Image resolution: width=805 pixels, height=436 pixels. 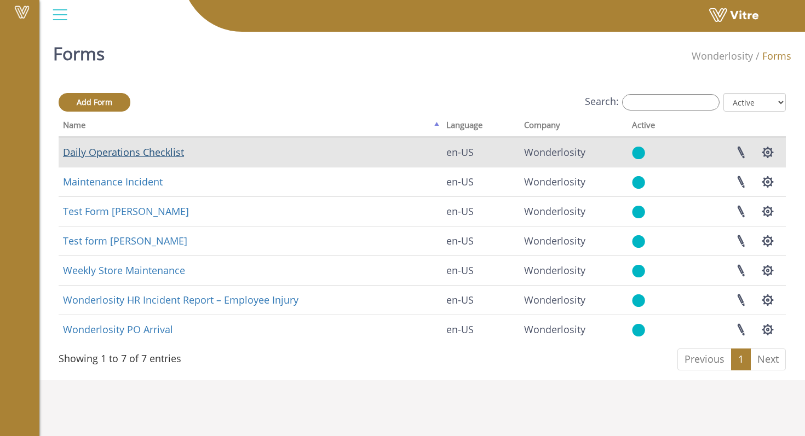 What do you see at coordinates (741, 360) in the screenshot?
I see `a: 1` at bounding box center [741, 360].